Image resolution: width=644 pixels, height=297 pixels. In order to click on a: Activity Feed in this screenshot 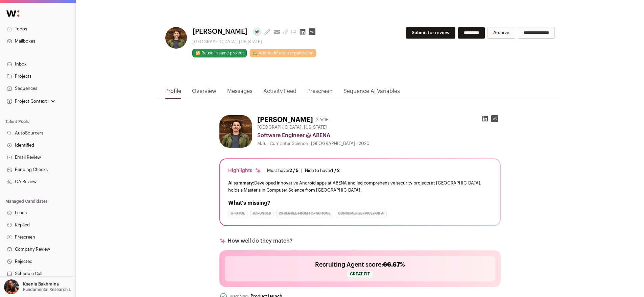, I will do `click(280, 93)`.